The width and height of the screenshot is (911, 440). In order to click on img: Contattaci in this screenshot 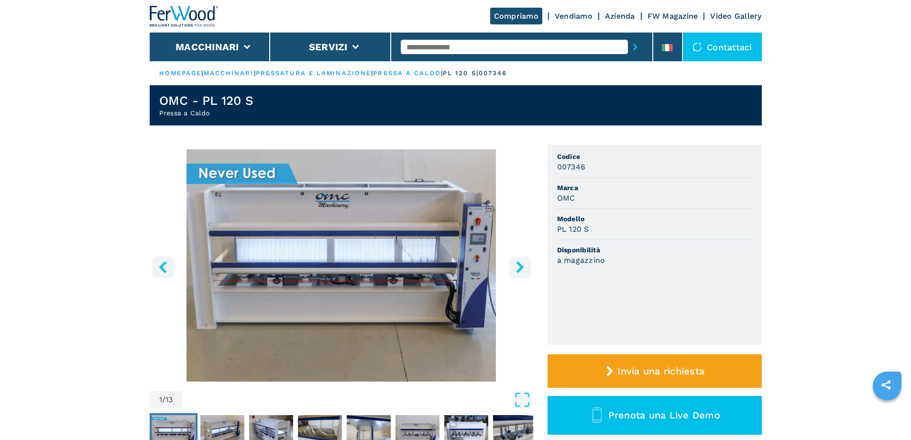, I will do `click(698, 47)`.